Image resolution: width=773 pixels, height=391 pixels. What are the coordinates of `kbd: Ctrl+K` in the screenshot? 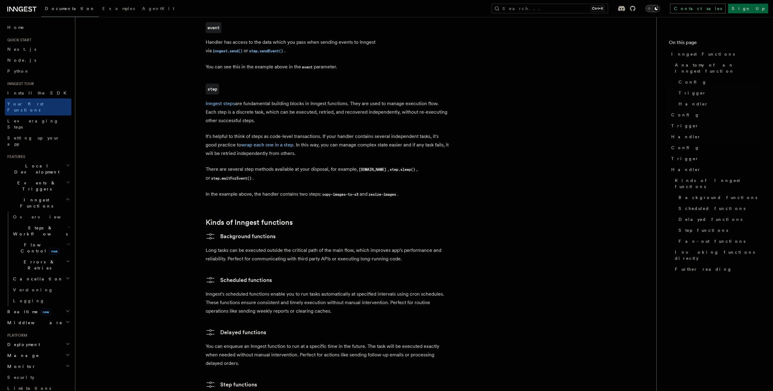 It's located at (597, 9).